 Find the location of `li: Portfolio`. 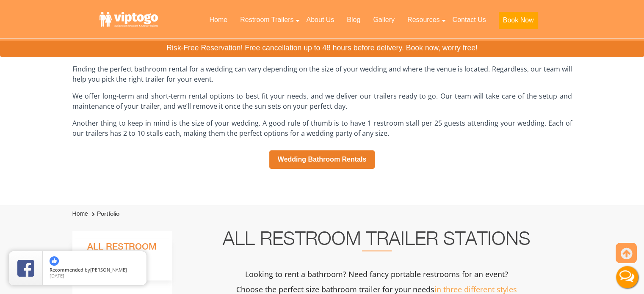

li: Portfolio is located at coordinates (104, 214).